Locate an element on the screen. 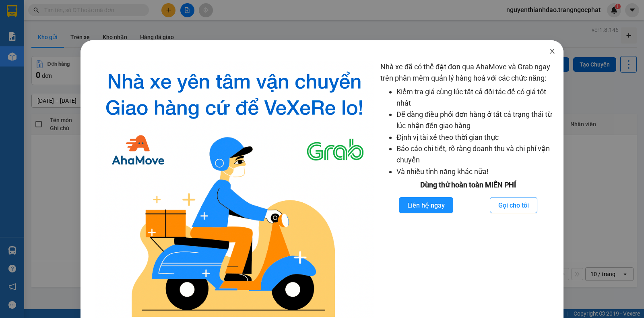 The height and width of the screenshot is (318, 644). button: Close is located at coordinates (552, 51).